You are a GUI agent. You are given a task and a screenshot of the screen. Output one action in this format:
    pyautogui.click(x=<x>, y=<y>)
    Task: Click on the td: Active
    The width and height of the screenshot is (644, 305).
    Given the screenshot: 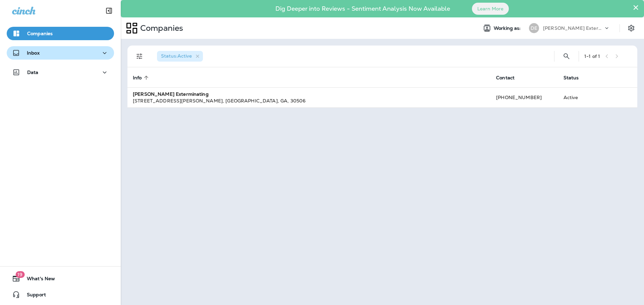 What is the action you would take?
    pyautogui.click(x=580, y=97)
    